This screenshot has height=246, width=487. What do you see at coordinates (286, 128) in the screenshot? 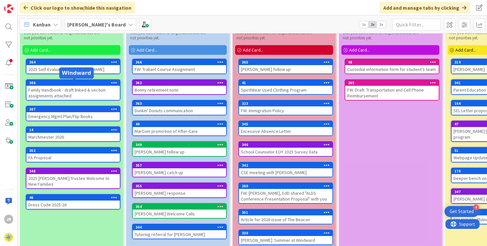
I see `a: 345Excessive Absence Letter` at bounding box center [286, 128].